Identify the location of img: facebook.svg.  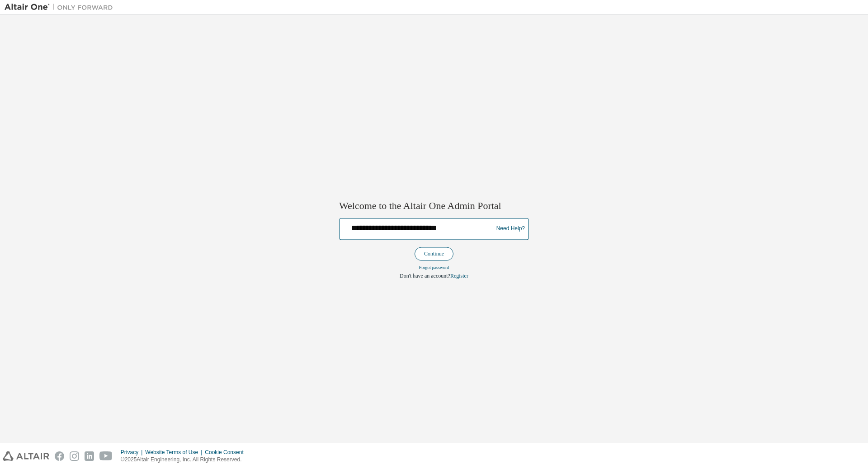
(59, 456).